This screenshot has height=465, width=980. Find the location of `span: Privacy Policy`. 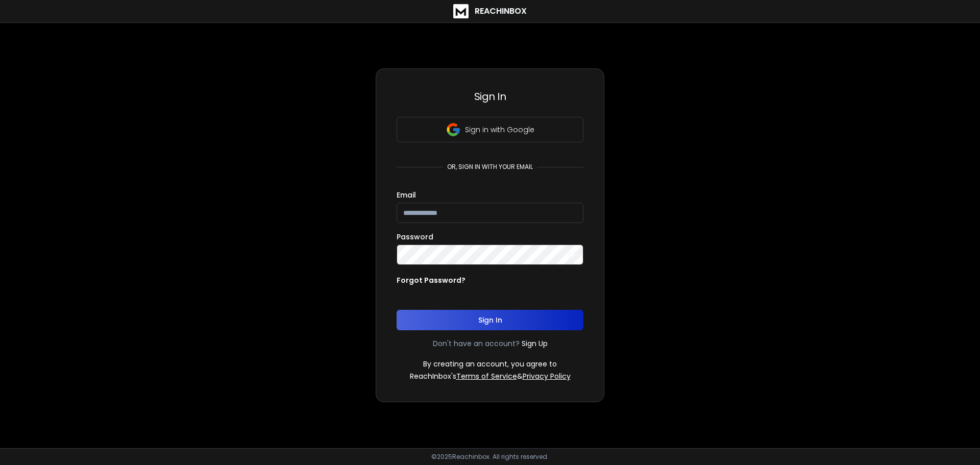

span: Privacy Policy is located at coordinates (547, 376).